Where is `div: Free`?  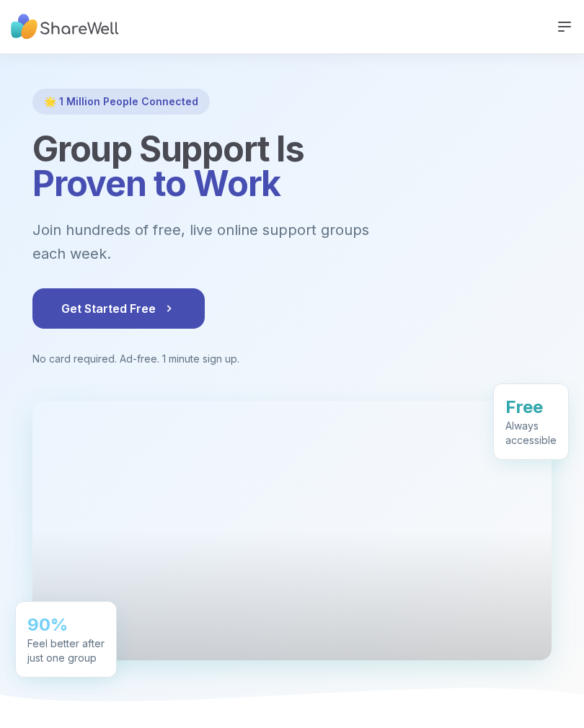 div: Free is located at coordinates (531, 401).